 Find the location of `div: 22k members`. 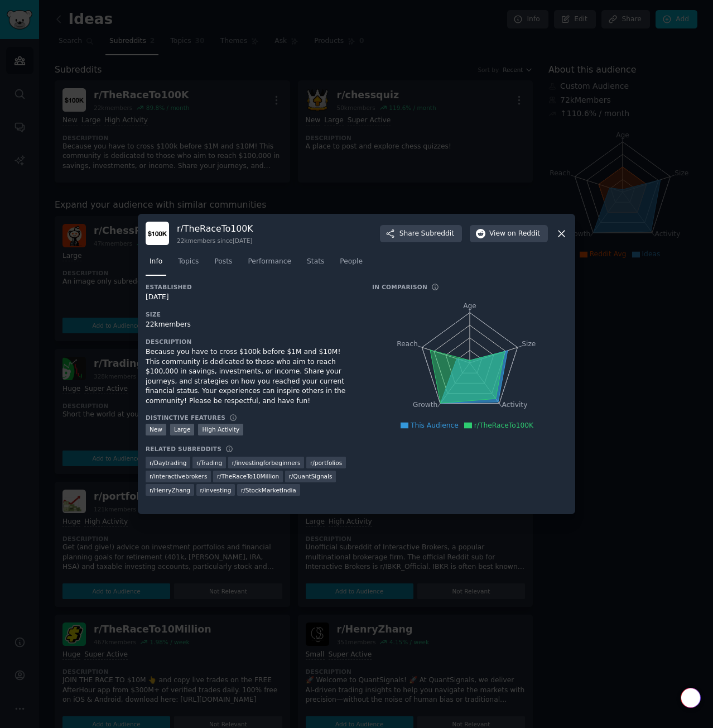

div: 22k members is located at coordinates (251, 325).